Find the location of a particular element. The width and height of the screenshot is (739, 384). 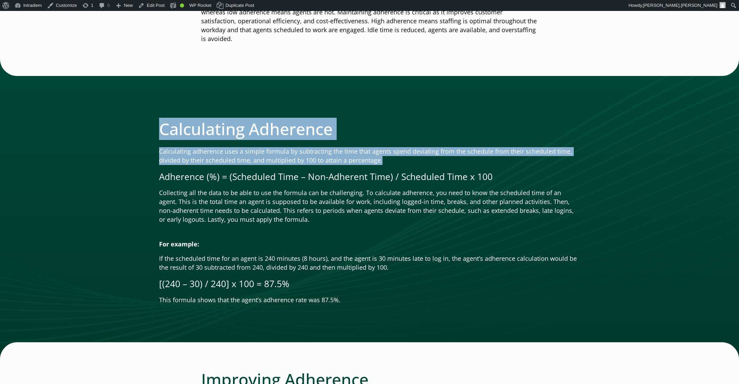

strong: For example: is located at coordinates (179, 244).